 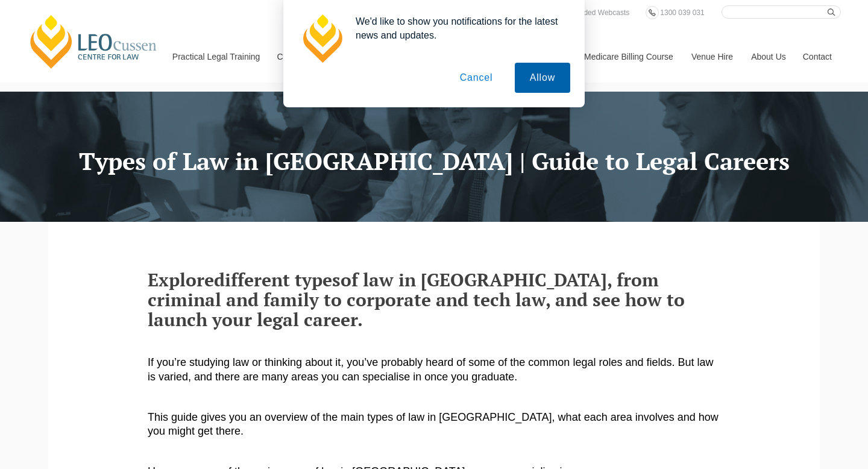 I want to click on span: Explore, so click(x=181, y=279).